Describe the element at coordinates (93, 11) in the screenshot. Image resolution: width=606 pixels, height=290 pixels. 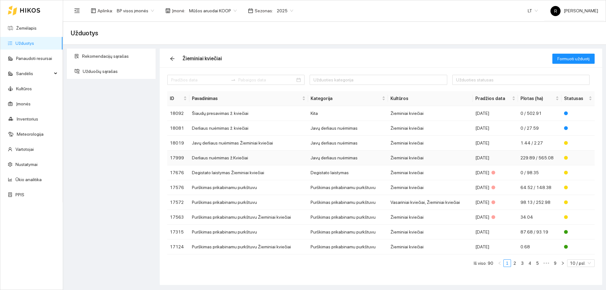
I see `span: layout` at that location.